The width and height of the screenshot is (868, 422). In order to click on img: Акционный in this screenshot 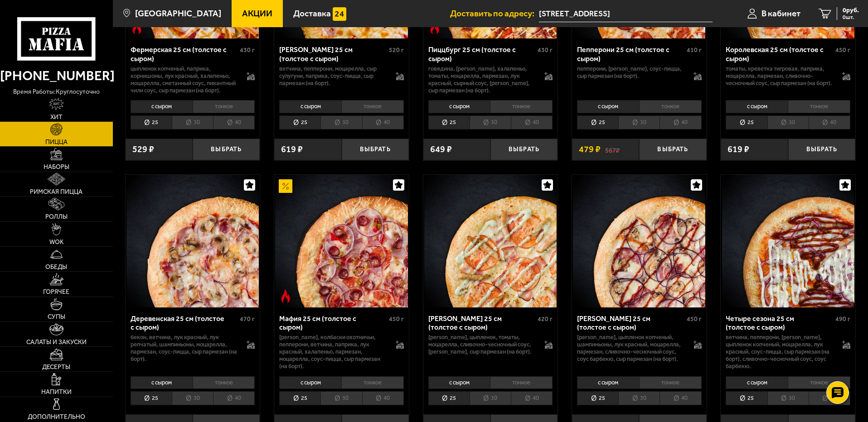, I will do `click(286, 186)`.